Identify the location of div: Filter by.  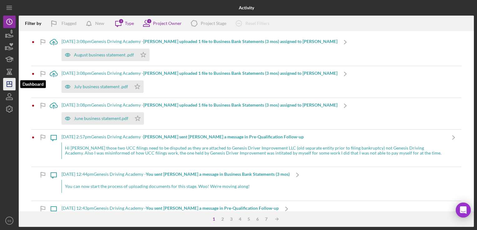
(35, 23).